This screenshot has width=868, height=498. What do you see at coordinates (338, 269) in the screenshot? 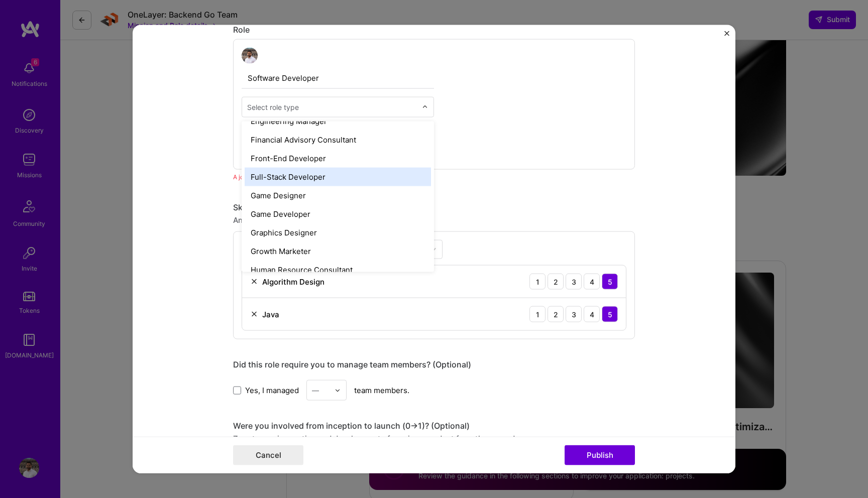
I see `div: Human Resource Consultant` at bounding box center [338, 269].